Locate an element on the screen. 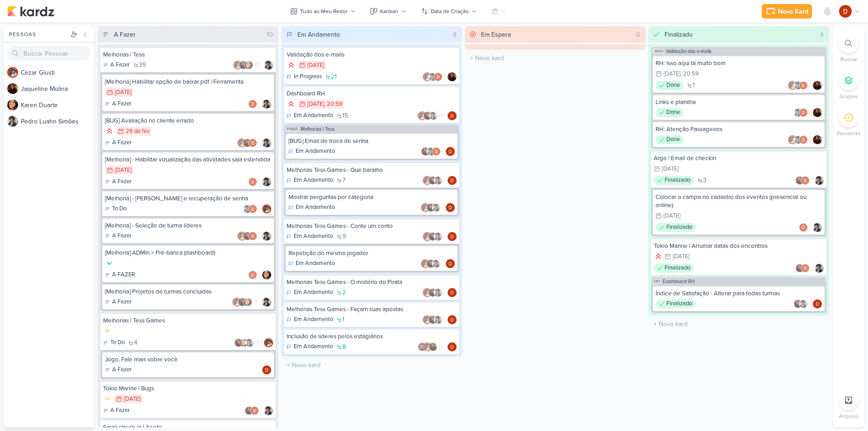 This screenshot has width=868, height=431. div: 0 is located at coordinates (638, 35).